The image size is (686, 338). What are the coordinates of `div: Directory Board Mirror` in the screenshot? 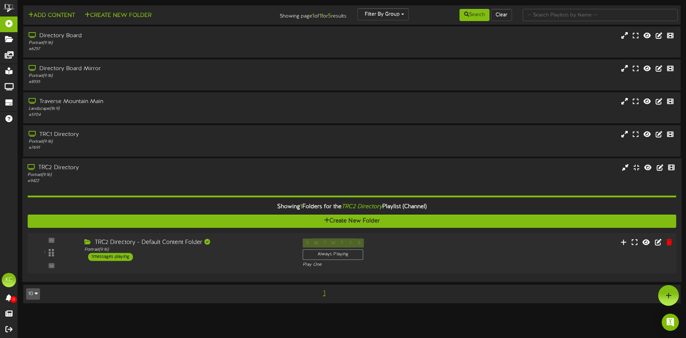 It's located at (160, 69).